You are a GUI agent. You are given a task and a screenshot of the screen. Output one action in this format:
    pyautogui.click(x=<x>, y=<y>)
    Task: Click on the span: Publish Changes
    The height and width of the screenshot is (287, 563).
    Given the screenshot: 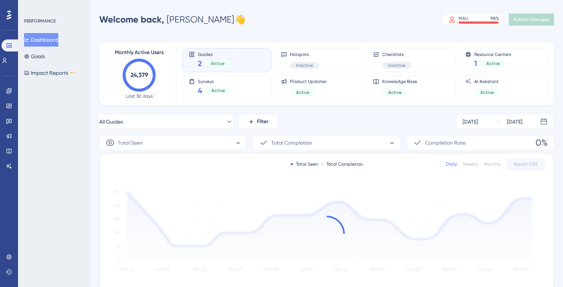 What is the action you would take?
    pyautogui.click(x=531, y=20)
    